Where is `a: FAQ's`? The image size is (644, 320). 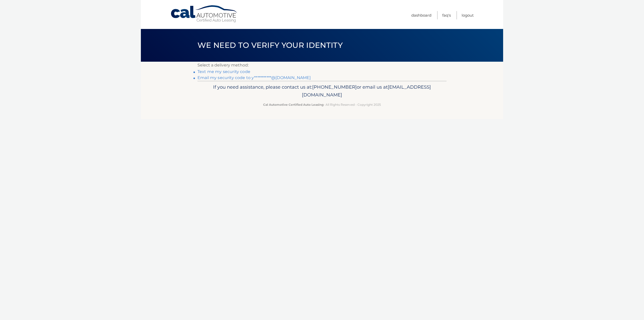 a: FAQ's is located at coordinates (447, 15).